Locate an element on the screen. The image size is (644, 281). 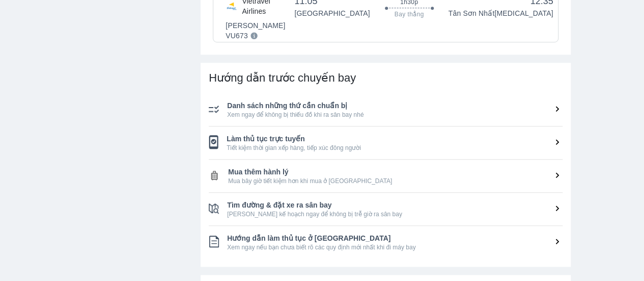
p: VU673 is located at coordinates (237, 35).